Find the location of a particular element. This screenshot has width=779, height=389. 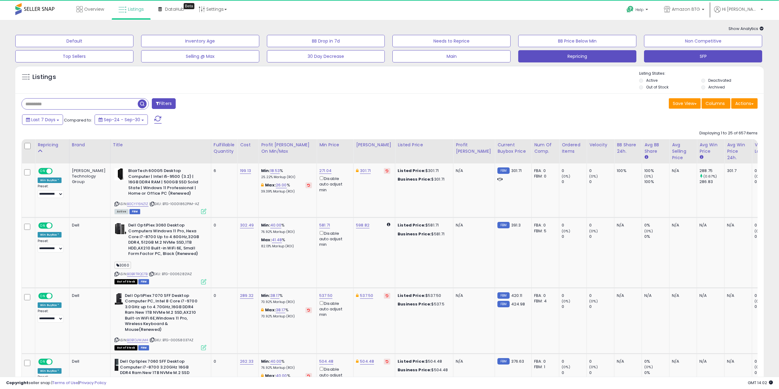

div: Brand is located at coordinates (90, 145).